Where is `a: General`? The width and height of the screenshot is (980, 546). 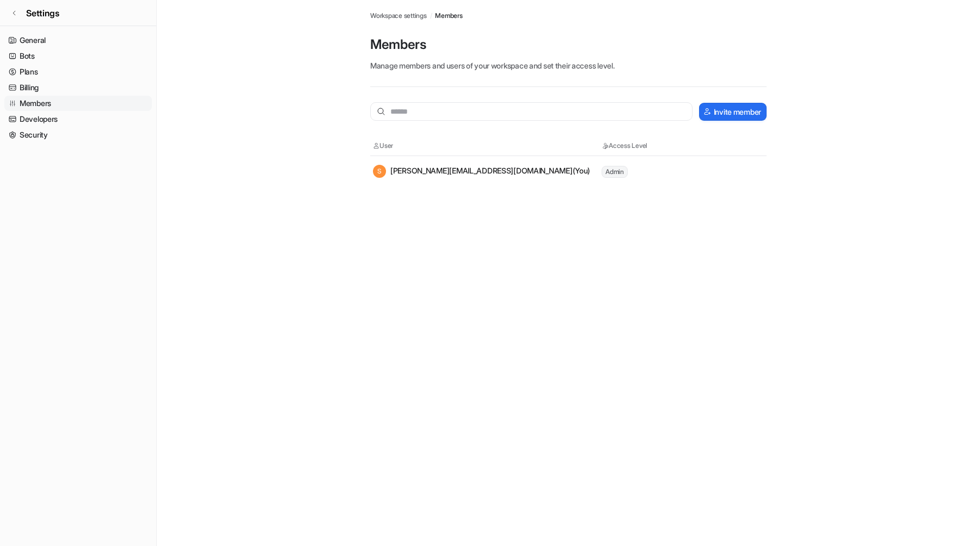
a: General is located at coordinates (77, 40).